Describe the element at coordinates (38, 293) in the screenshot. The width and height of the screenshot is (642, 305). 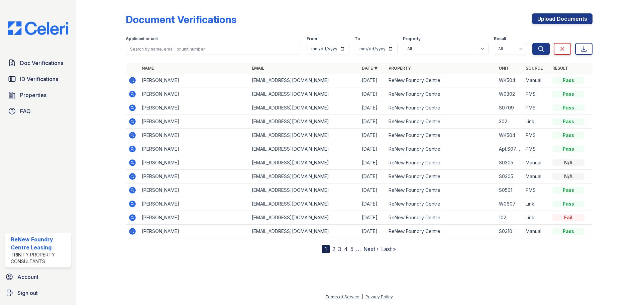
I see `a: Sign out` at that location.